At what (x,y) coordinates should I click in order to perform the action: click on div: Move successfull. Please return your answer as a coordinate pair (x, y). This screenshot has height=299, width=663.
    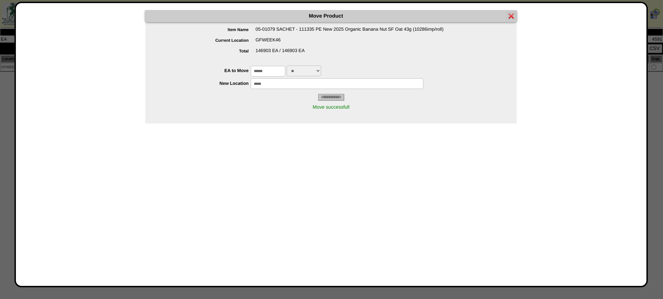
    Looking at the image, I should click on (331, 107).